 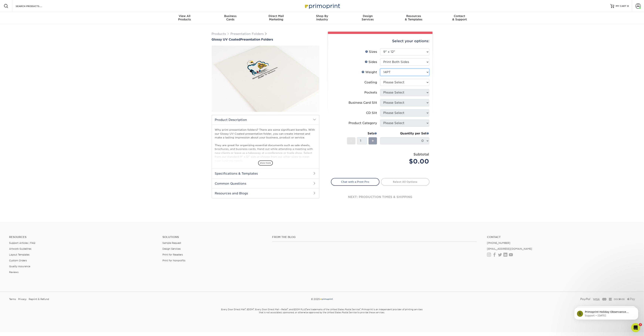 What do you see at coordinates (185, 18) in the screenshot?
I see `a: View AllProducts` at bounding box center [185, 18].